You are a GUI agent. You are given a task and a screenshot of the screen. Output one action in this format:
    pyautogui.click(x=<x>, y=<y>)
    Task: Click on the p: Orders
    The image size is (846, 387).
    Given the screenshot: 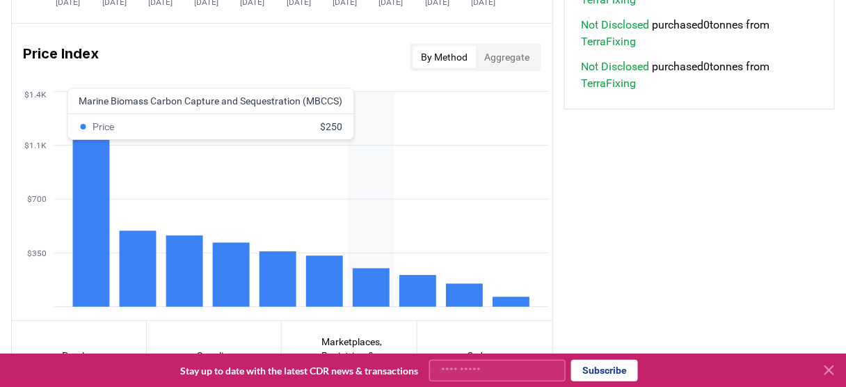 What is the action you would take?
    pyautogui.click(x=482, y=355)
    